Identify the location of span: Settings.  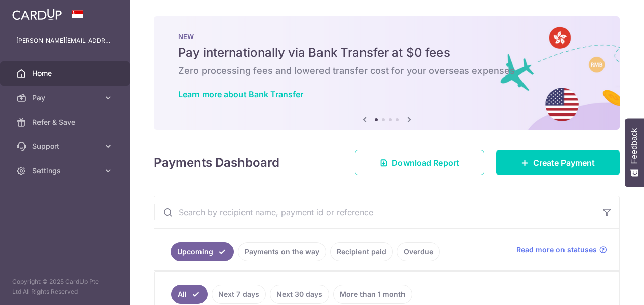
(66, 171).